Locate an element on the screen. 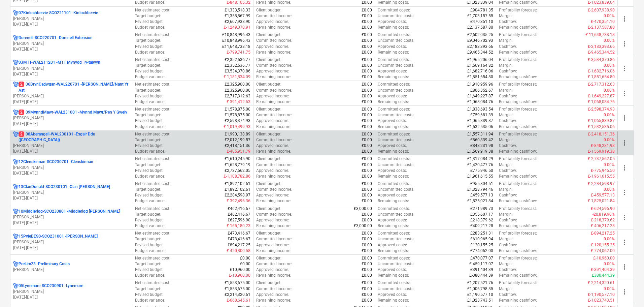 Image resolution: width=644 pixels, height=307 pixels. p: £9,465,344.52 is located at coordinates (480, 52).